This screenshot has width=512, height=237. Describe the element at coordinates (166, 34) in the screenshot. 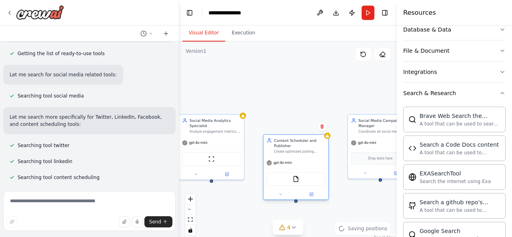

I see `button: Start a new chat` at that location.